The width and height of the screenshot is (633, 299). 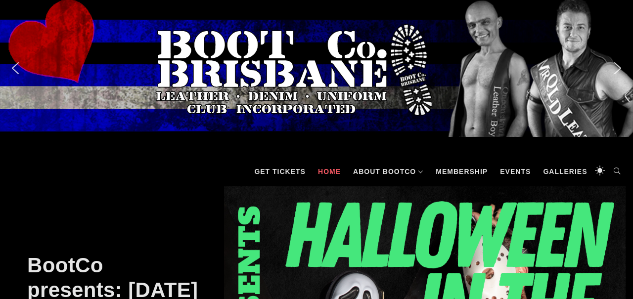 What do you see at coordinates (618, 68) in the screenshot?
I see `img: next arrow` at bounding box center [618, 68].